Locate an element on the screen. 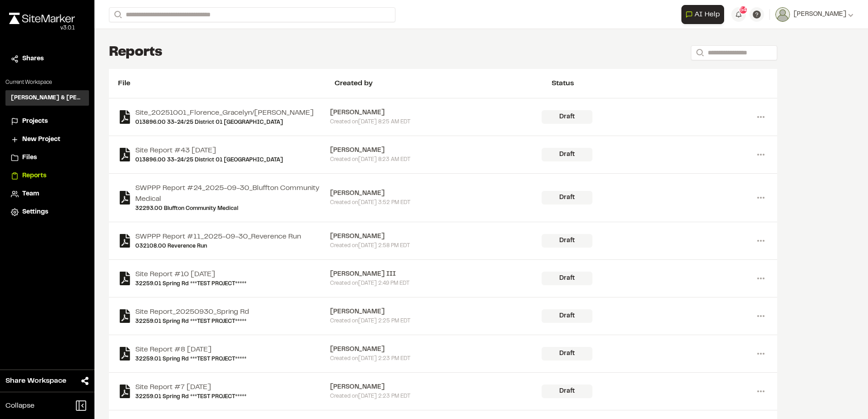  h1: Reports is located at coordinates (136, 53).